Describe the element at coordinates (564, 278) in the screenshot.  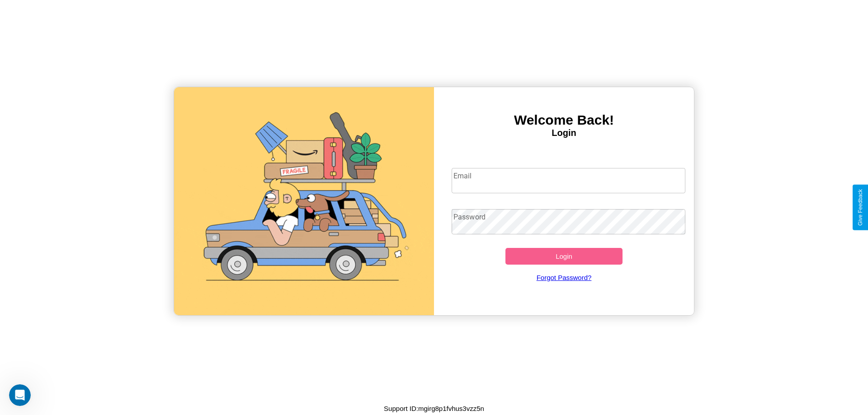
I see `a: Forgot Password?` at that location.